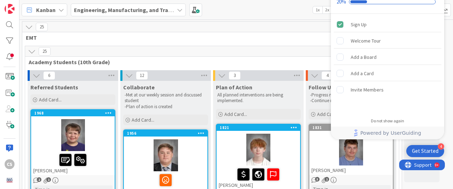 The width and height of the screenshot is (453, 189). I want to click on div: Get Started, so click(425, 151).